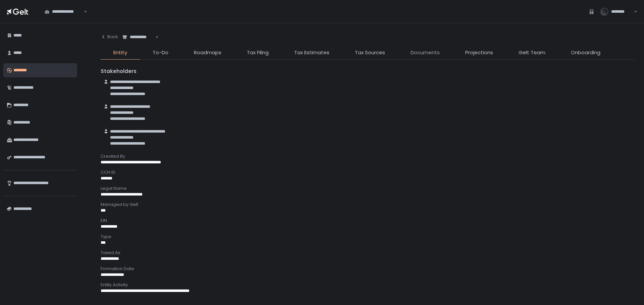  What do you see at coordinates (367, 189) in the screenshot?
I see `div: Legal Name` at bounding box center [367, 189].